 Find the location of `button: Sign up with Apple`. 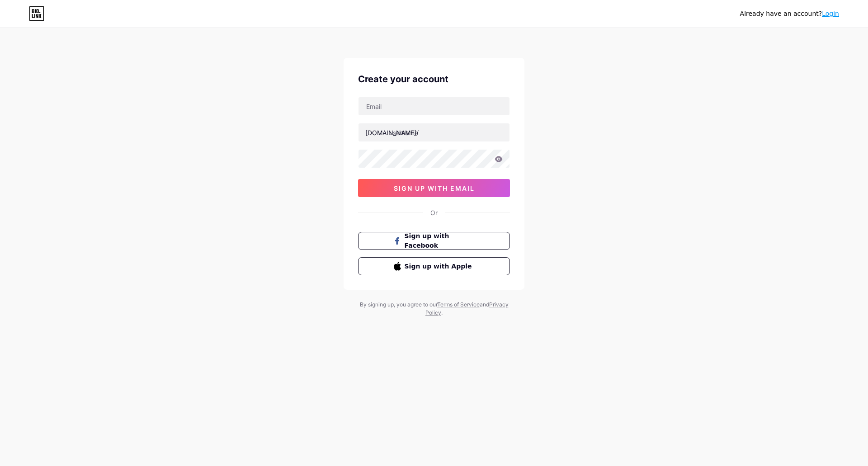

button: Sign up with Apple is located at coordinates (434, 266).